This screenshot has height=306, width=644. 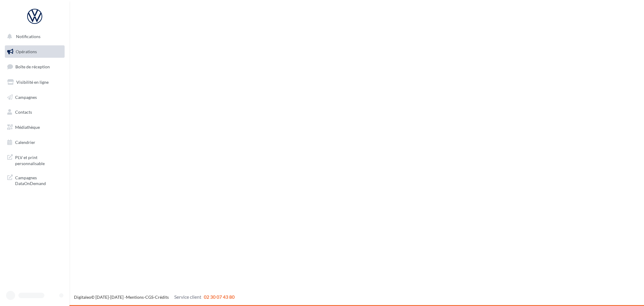 I want to click on a: Visibilité en ligne, so click(x=35, y=82).